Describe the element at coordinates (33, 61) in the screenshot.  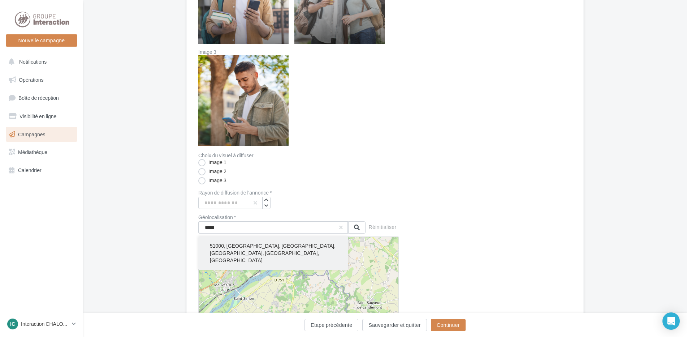
I see `span: Notifications` at that location.